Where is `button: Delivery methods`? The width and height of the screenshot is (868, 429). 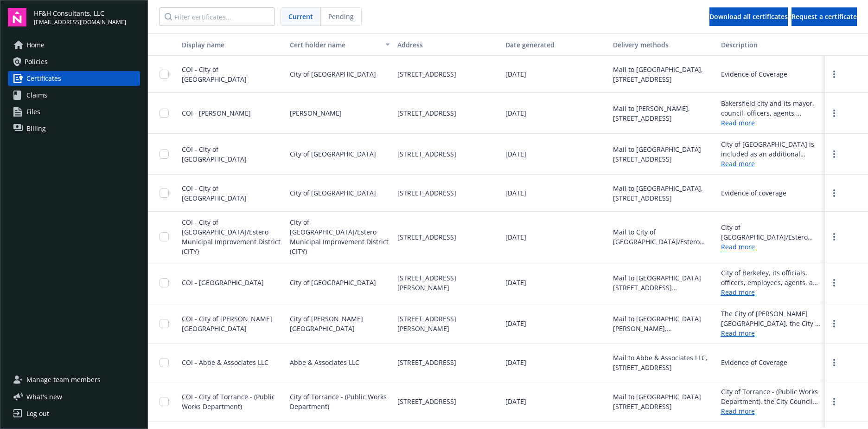 button: Delivery methods is located at coordinates (663, 44).